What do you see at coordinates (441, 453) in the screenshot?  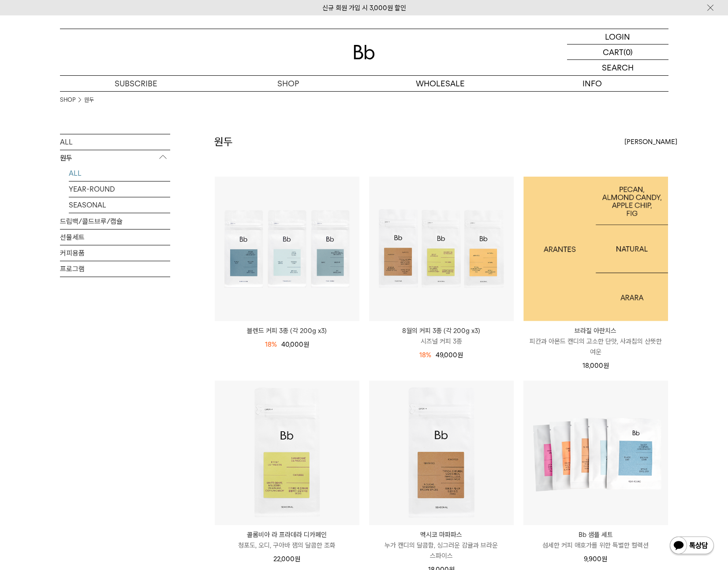 I see `img: 멕시코 마파파스` at bounding box center [441, 453].